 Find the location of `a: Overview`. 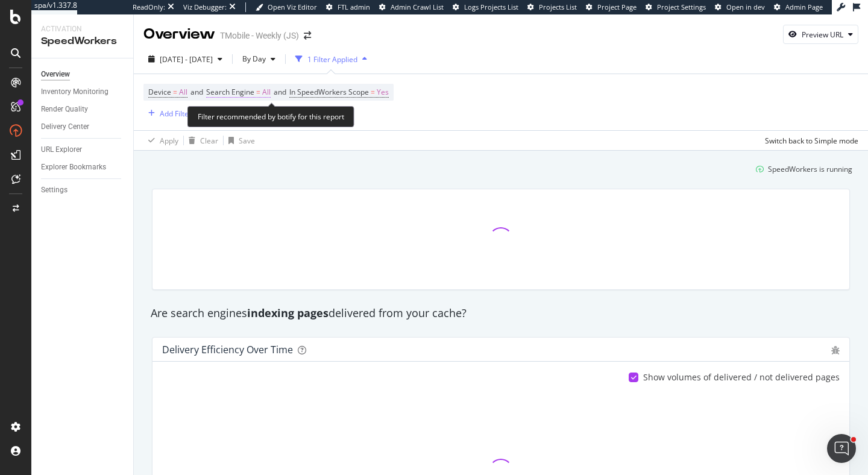

a: Overview is located at coordinates (83, 74).